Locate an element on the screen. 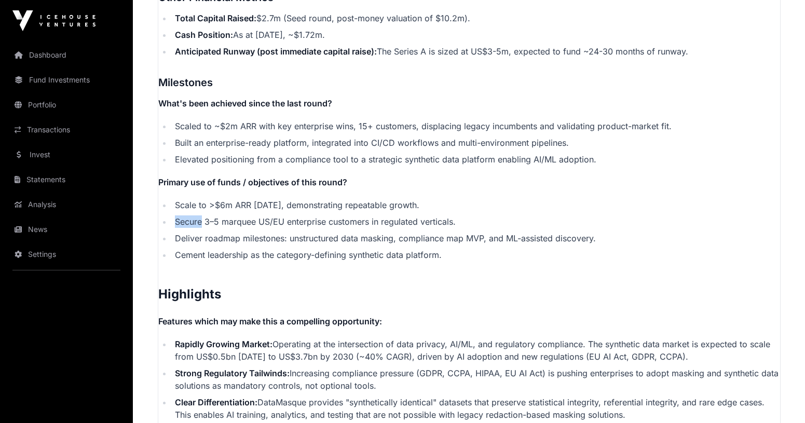 The image size is (805, 423). strong: What's been achieved since the last round? is located at coordinates (245, 103).